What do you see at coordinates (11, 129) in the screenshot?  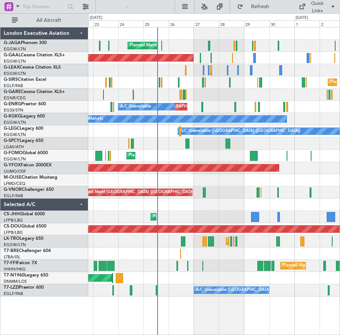 I see `span: G-LEGC` at bounding box center [11, 129].